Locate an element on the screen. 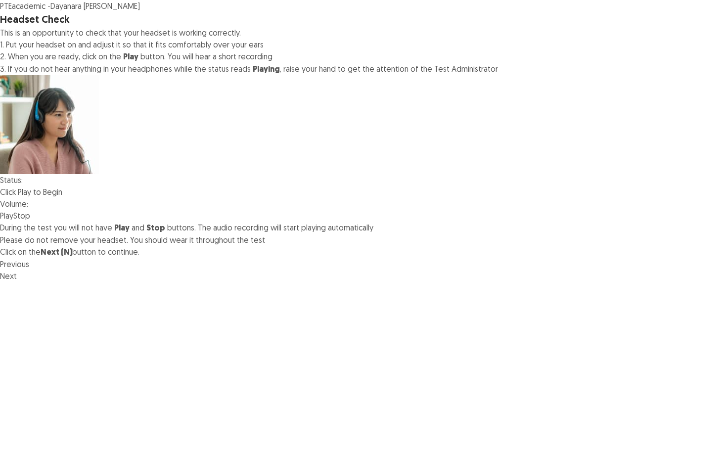 The height and width of the screenshot is (455, 727). strong: Stop is located at coordinates (156, 228).